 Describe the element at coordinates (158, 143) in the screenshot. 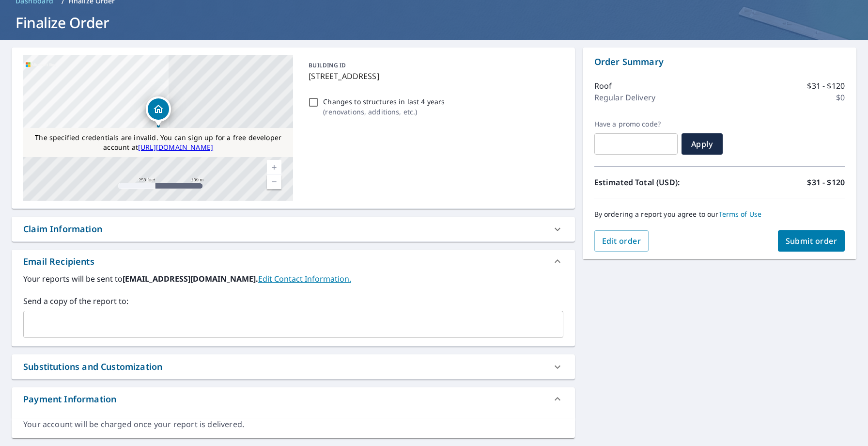

I see `div: The specified credentials are invalid. You can sign up for a free developer account at http://www...` at that location.